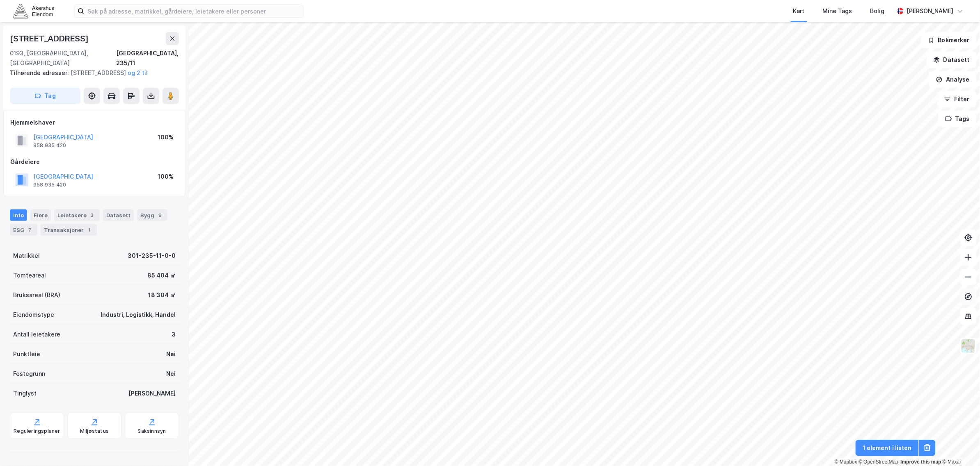 The image size is (980, 466). I want to click on div: Saksinnsyn, so click(152, 432).